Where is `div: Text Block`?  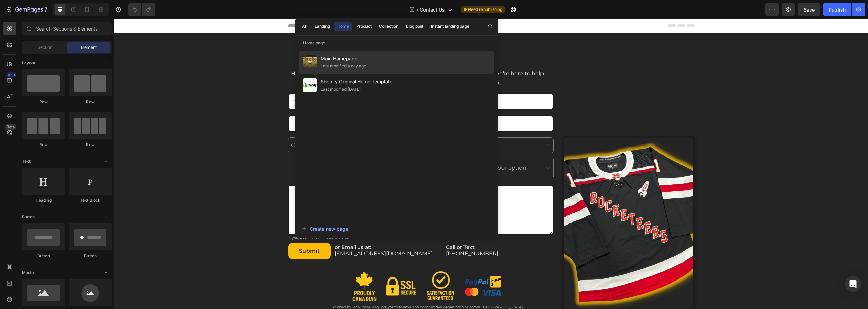
div: Text Block is located at coordinates (90, 200).